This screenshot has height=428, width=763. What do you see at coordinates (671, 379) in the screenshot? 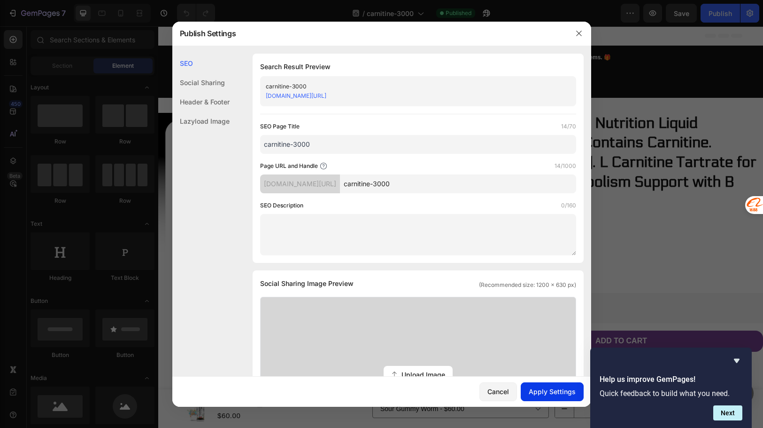
I see `h2: Help us improve GemPages!` at bounding box center [671, 379].